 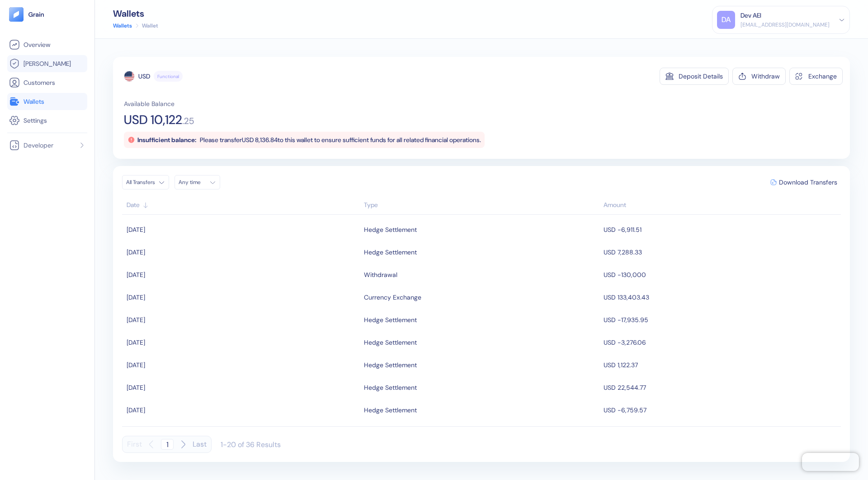 I want to click on span: USD 10,122, so click(x=153, y=120).